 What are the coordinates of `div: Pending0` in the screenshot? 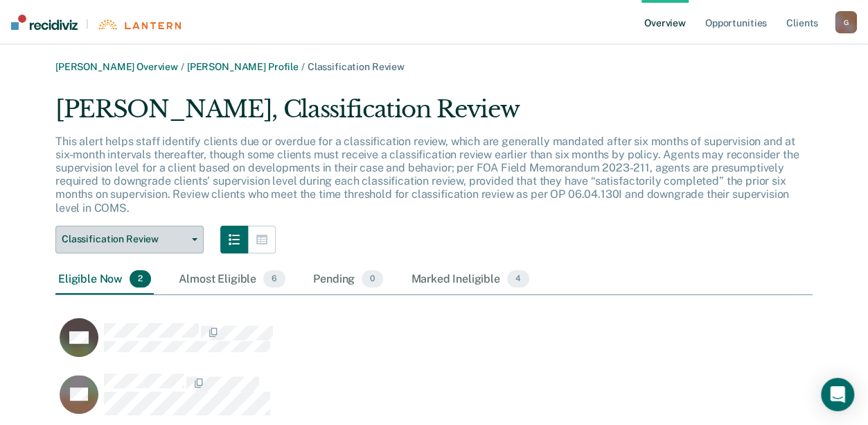 It's located at (348, 280).